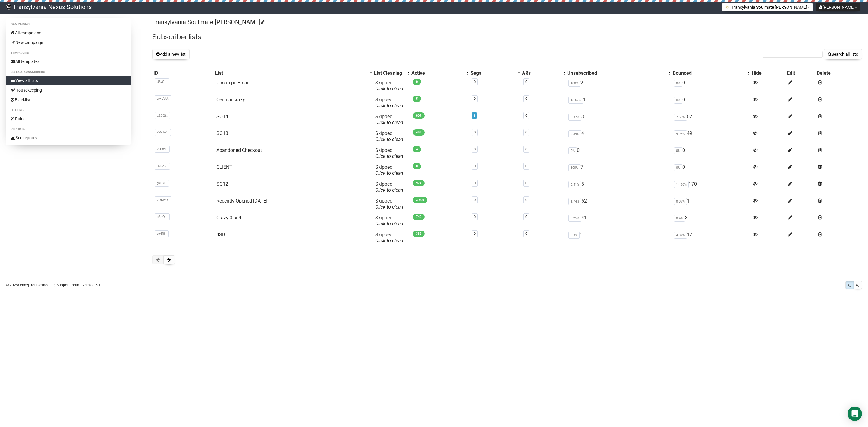 This screenshot has width=868, height=427. What do you see at coordinates (711, 73) in the screenshot?
I see `th: Bounced: No sort applied, activate to apply an ascending sort` at bounding box center [711, 73].